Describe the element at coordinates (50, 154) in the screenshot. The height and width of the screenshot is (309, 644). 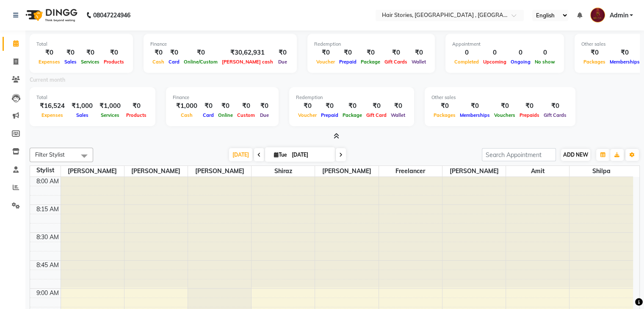
I see `span: Filter Stylist` at that location.